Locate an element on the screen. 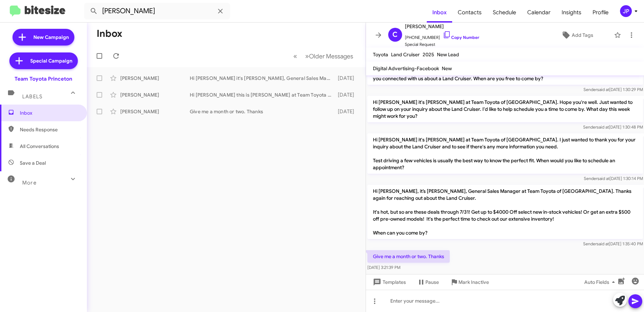  a: Copy Number is located at coordinates (461, 37).